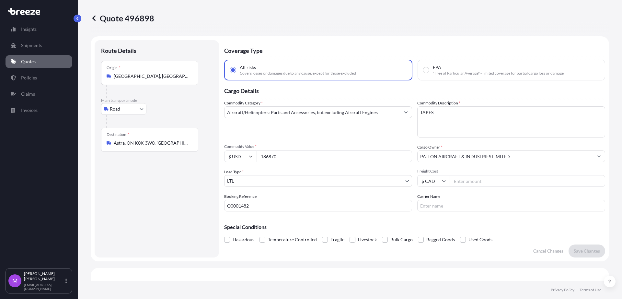 Image resolution: width=622 pixels, height=299 pixels. Describe the element at coordinates (39, 94) in the screenshot. I see `a: Claims` at that location.